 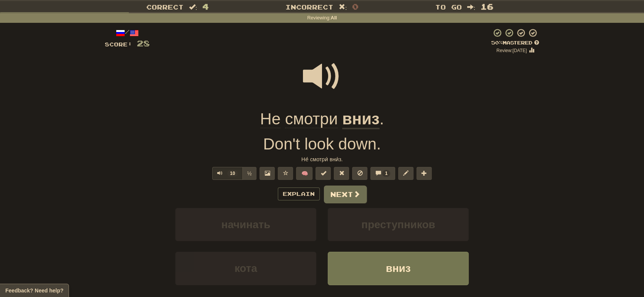 I want to click on span: 0, so click(x=355, y=6).